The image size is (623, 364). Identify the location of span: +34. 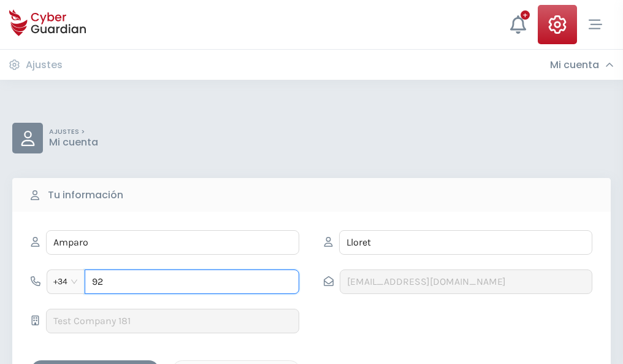
(66, 281).